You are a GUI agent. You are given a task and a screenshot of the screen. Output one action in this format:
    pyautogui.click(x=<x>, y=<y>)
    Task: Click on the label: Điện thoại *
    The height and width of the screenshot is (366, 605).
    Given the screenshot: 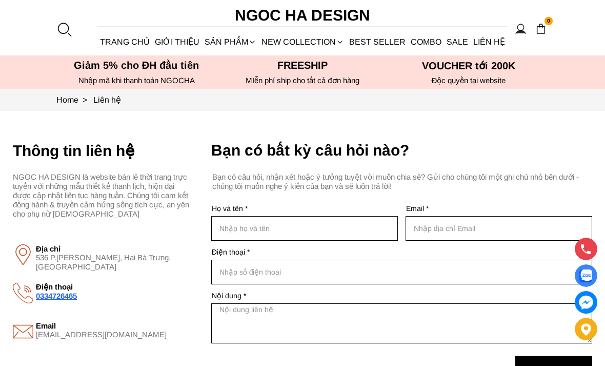 What is the action you would take?
    pyautogui.click(x=402, y=252)
    